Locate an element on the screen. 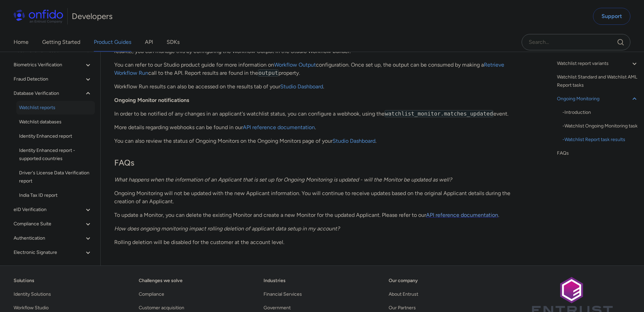  span: Identity Enhanced report is located at coordinates (56, 136).